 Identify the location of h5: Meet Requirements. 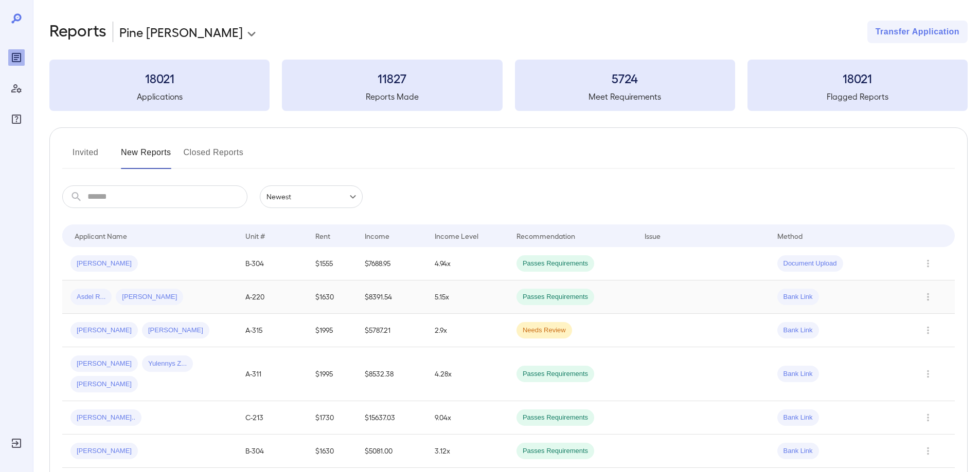
(625, 96).